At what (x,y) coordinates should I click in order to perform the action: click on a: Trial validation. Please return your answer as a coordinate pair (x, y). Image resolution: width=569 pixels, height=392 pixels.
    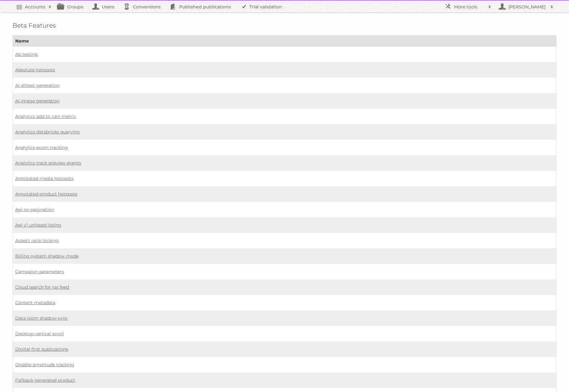
    Looking at the image, I should click on (262, 6).